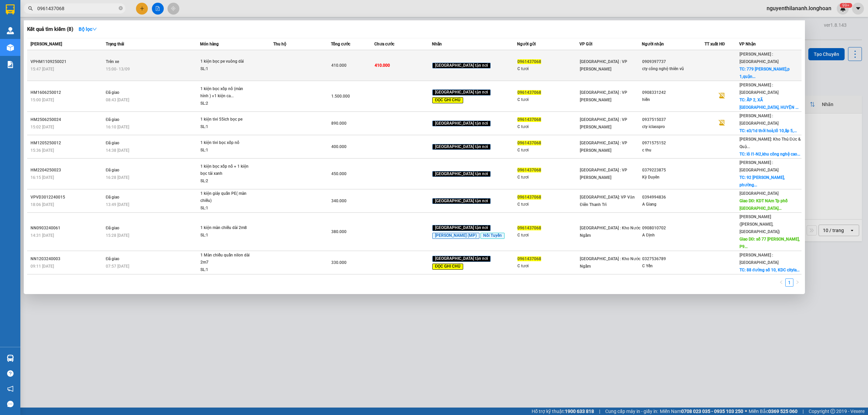  I want to click on div: HM1205250012, so click(67, 143).